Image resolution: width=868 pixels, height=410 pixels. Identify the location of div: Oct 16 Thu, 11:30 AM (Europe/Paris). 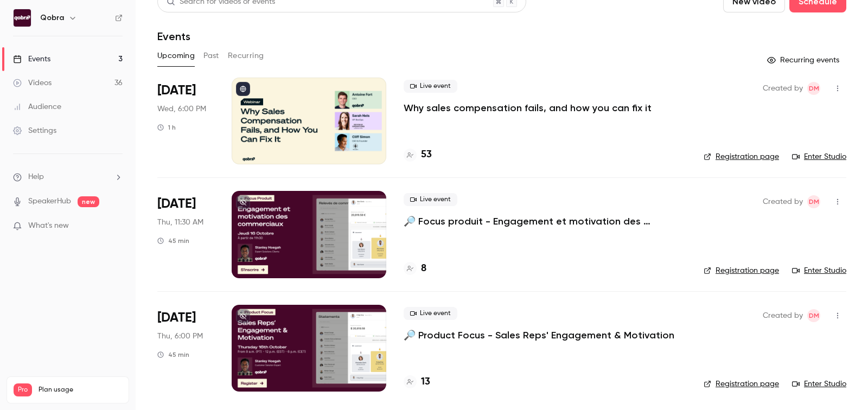
(185, 235).